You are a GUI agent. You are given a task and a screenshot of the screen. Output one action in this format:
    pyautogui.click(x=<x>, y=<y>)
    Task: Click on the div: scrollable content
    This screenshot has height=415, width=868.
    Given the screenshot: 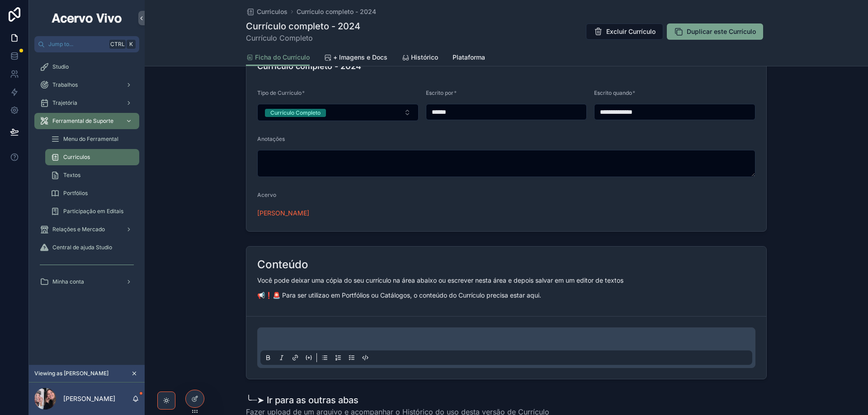 What is the action you would take?
    pyautogui.click(x=87, y=177)
    